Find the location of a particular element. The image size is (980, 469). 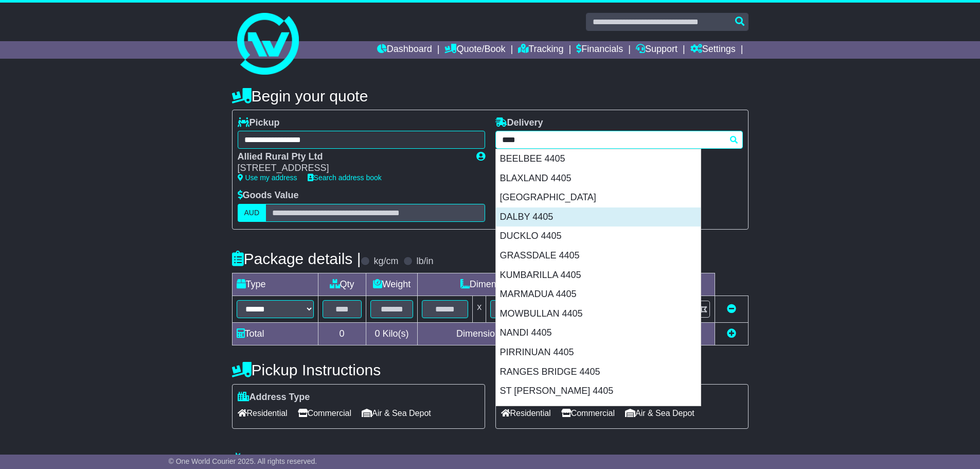

label: AUD is located at coordinates (252, 213).